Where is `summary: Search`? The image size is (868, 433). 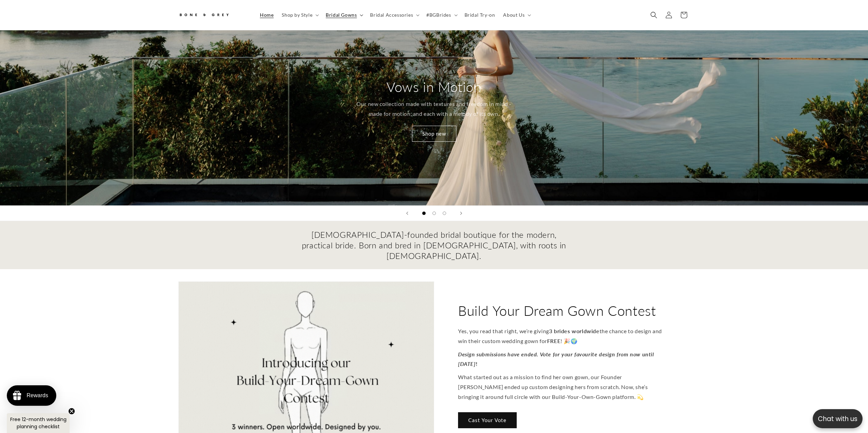 summary: Search is located at coordinates (654, 15).